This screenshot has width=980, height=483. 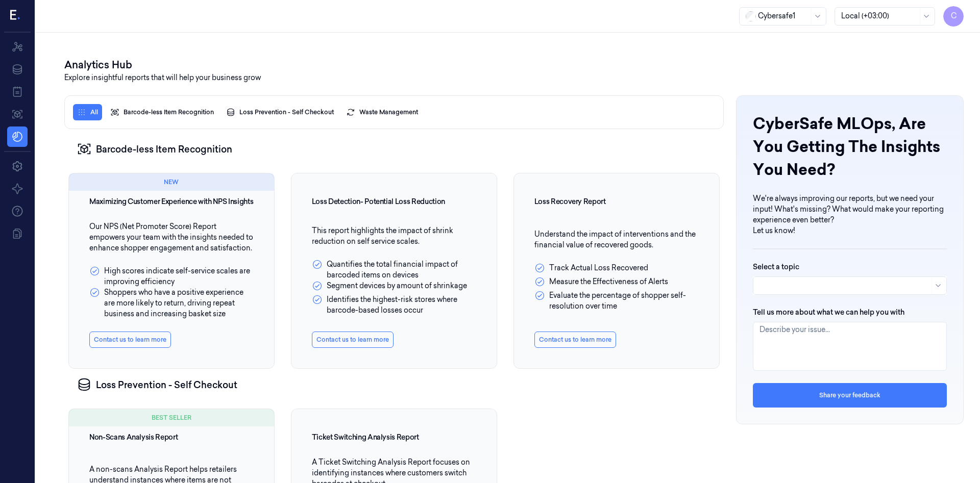 I want to click on button: Share your feedback, so click(x=850, y=395).